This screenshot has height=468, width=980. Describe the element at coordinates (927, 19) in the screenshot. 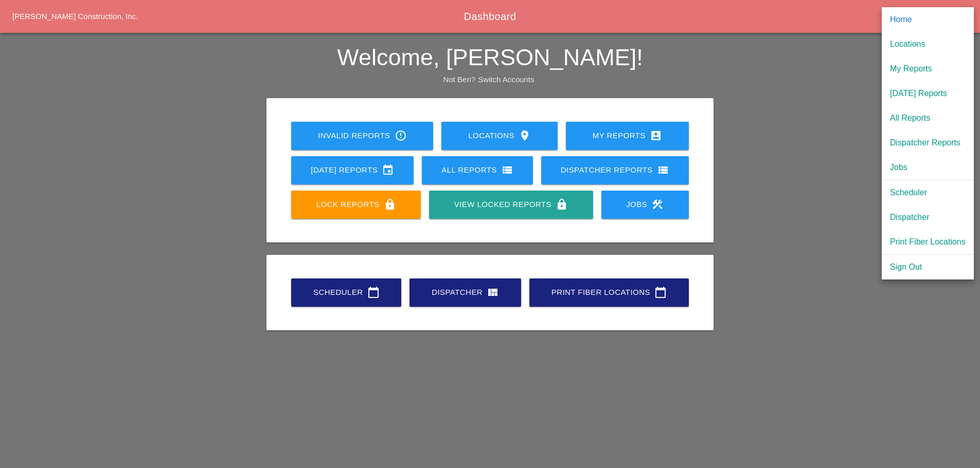

I see `a: Home` at that location.